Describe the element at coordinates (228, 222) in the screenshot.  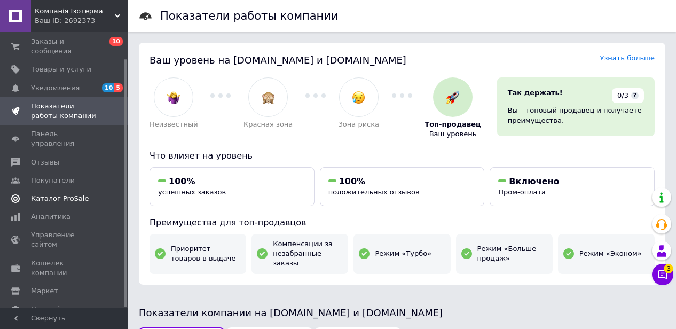
I see `span: Преимущества для топ-продавцов` at that location.